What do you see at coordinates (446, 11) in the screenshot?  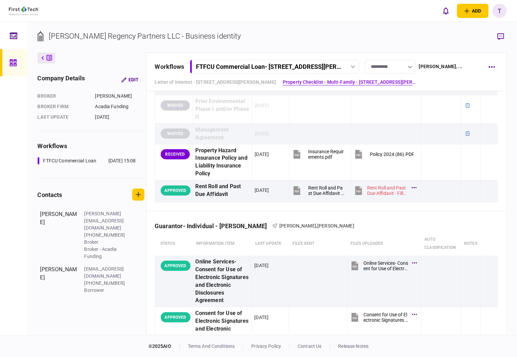 I see `button: open notifications list` at bounding box center [446, 11].